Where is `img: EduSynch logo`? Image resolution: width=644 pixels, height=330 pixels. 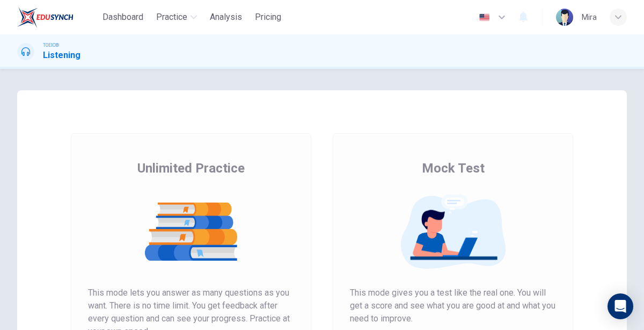
img: EduSynch logo is located at coordinates (45, 17).